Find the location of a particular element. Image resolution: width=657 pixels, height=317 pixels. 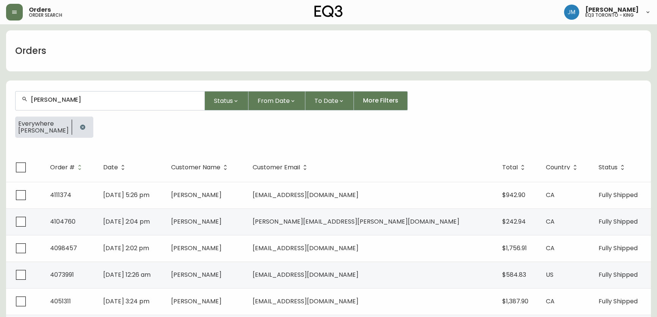

span: 4073991 is located at coordinates (62, 274).